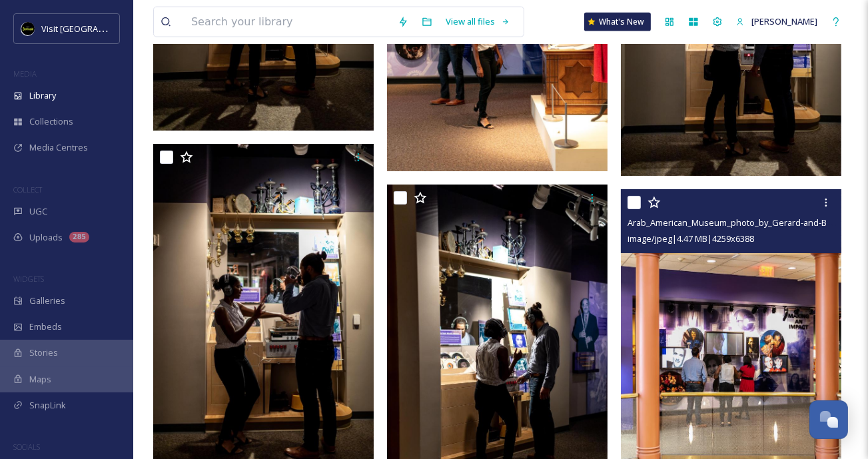 The height and width of the screenshot is (459, 868). I want to click on span: UGC, so click(38, 211).